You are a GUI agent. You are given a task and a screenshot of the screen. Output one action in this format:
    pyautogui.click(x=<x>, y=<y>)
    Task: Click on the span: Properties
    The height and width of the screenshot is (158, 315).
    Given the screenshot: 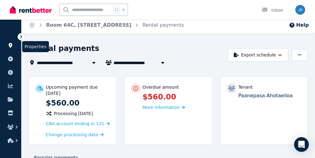 What is the action you would take?
    pyautogui.click(x=35, y=47)
    